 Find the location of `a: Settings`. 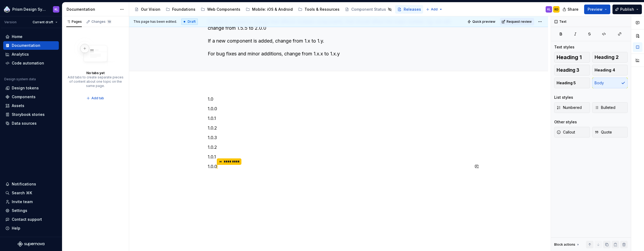

a: Settings is located at coordinates (31, 210).